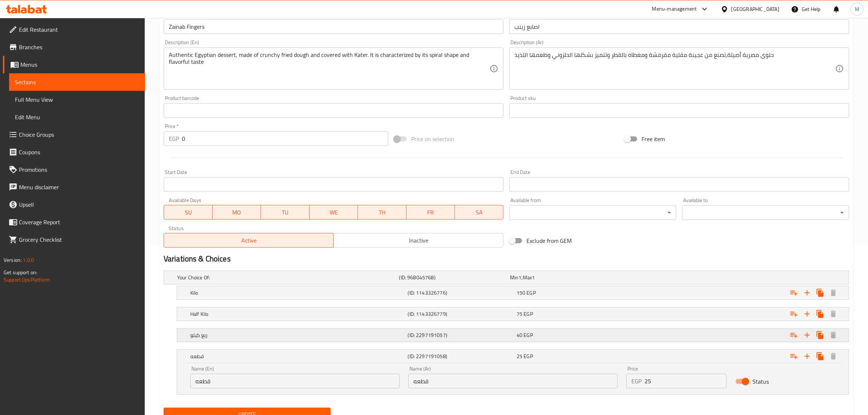 The image size is (868, 415). Describe the element at coordinates (79, 169) in the screenshot. I see `span: Promotions` at that location.